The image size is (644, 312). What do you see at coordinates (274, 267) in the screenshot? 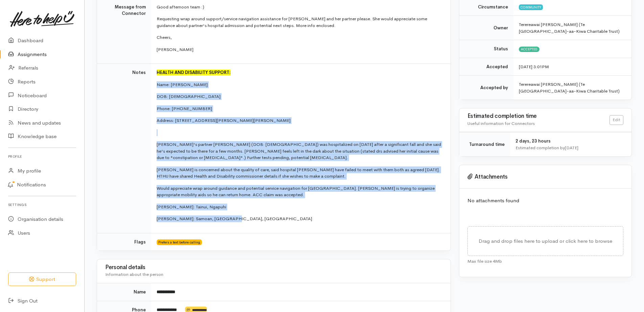
I see `h3: Personal details` at bounding box center [274, 267].